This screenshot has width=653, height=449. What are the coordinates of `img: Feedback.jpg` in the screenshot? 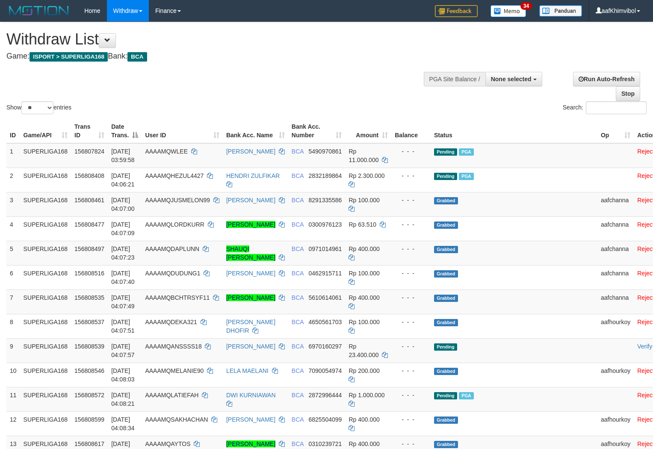 It's located at (456, 11).